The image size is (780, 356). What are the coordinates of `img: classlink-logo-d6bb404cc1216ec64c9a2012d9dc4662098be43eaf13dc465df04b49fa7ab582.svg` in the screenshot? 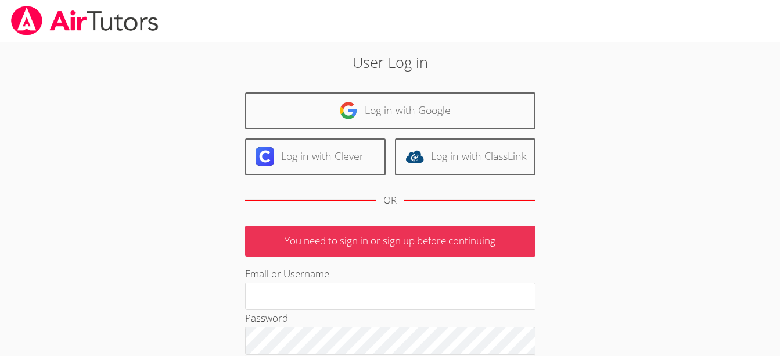 It's located at (415, 156).